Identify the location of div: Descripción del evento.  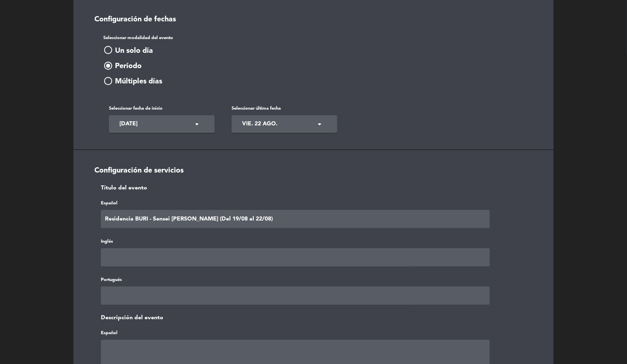
(295, 317).